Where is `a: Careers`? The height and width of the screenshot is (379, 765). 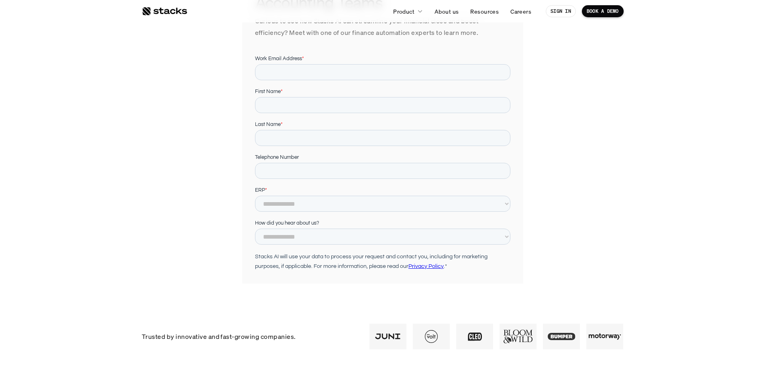
a: Careers is located at coordinates (521, 11).